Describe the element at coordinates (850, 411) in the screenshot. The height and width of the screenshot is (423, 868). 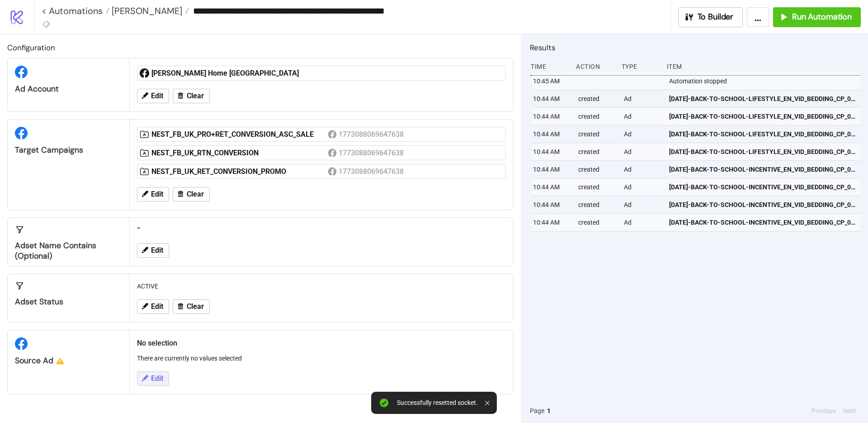
I see `button: Next` at that location.